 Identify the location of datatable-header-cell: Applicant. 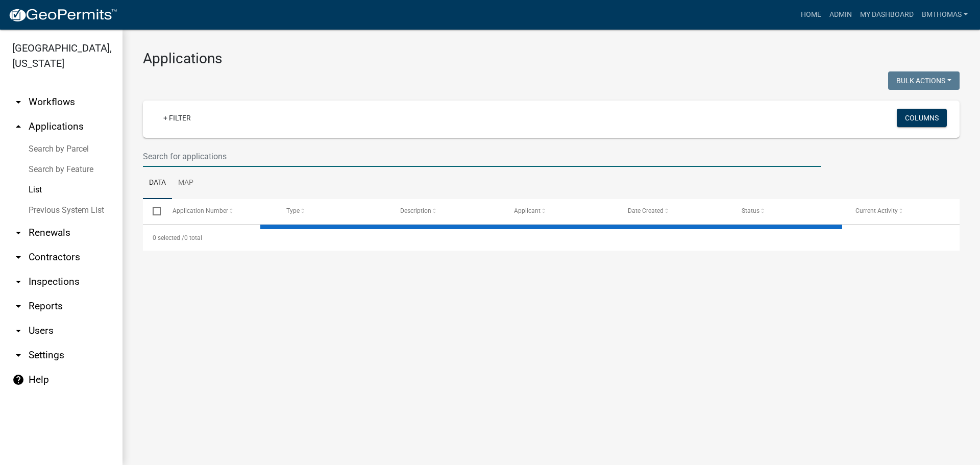
(561, 211).